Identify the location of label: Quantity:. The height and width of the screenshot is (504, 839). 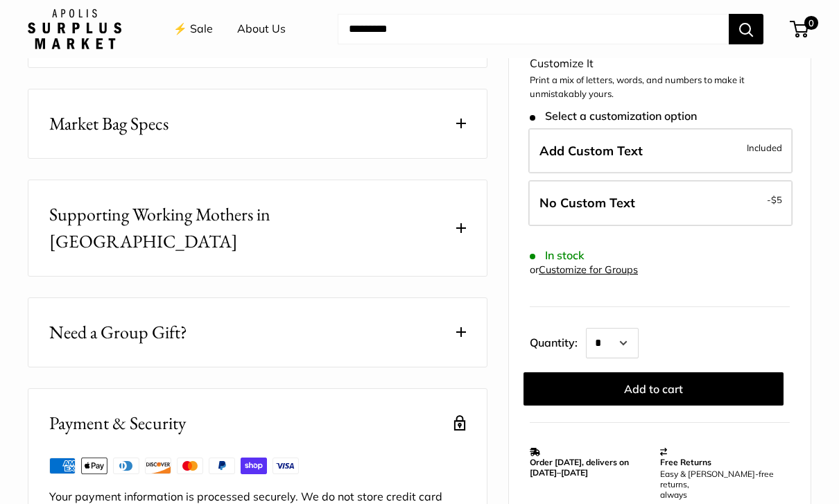
(558, 341).